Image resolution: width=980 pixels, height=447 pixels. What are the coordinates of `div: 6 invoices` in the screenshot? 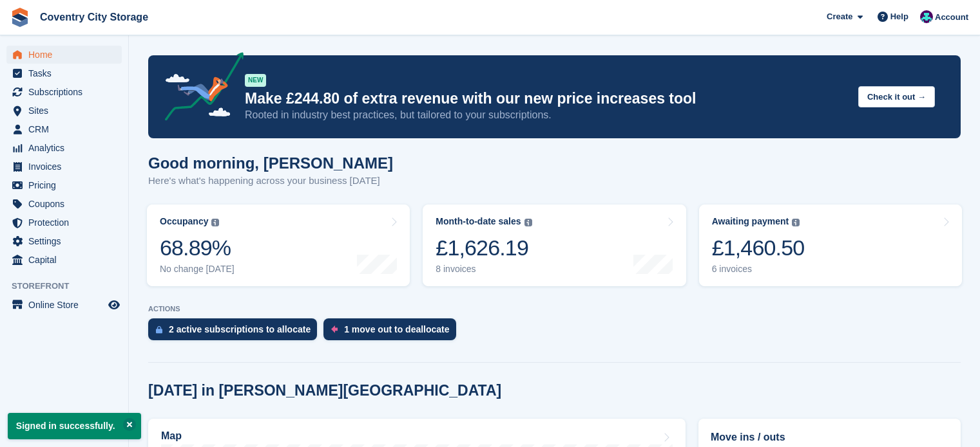 It's located at (758, 269).